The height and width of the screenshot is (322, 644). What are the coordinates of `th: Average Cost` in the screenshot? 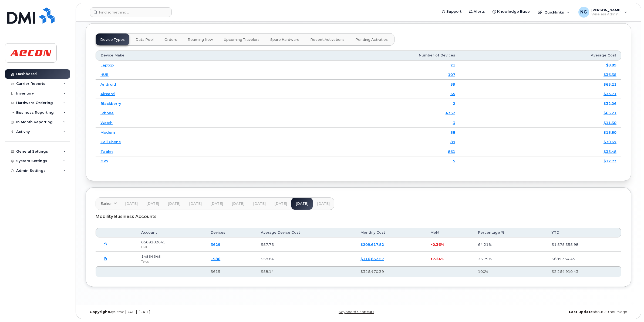 It's located at (540, 55).